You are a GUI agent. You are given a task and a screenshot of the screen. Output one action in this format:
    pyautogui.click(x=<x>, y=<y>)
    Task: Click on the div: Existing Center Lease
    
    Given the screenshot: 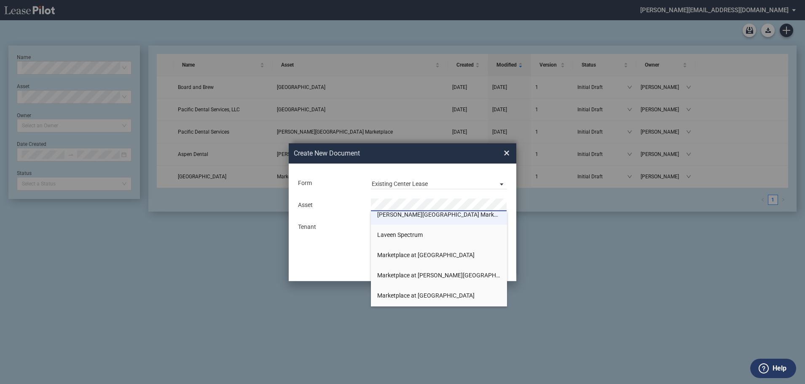 What is the action you would take?
    pyautogui.click(x=400, y=184)
    